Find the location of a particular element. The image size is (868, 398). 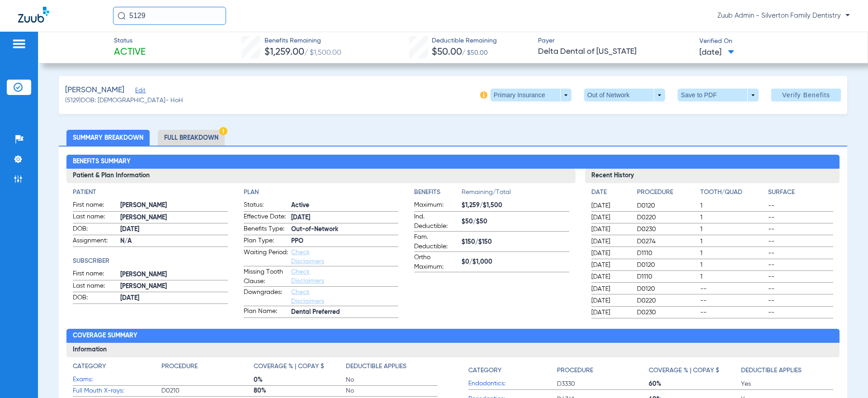

app-breakdown-title: Patient is located at coordinates (150, 192).